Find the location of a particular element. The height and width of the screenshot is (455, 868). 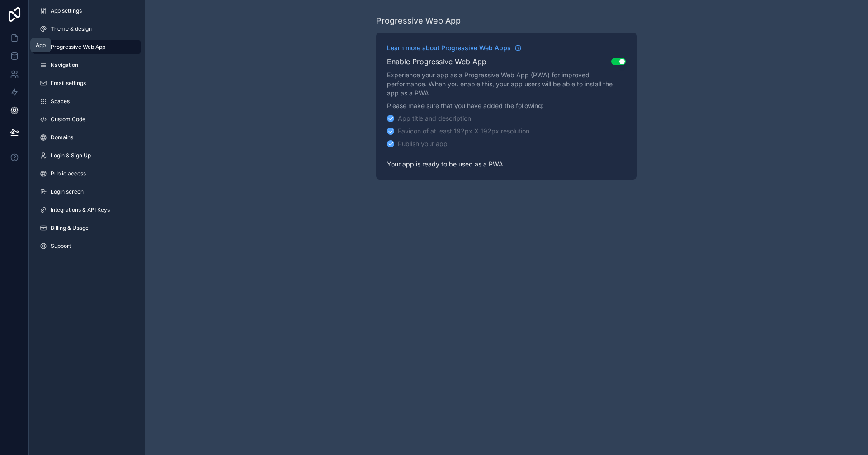

span: Learn more about Progressive Web Apps is located at coordinates (449, 48).